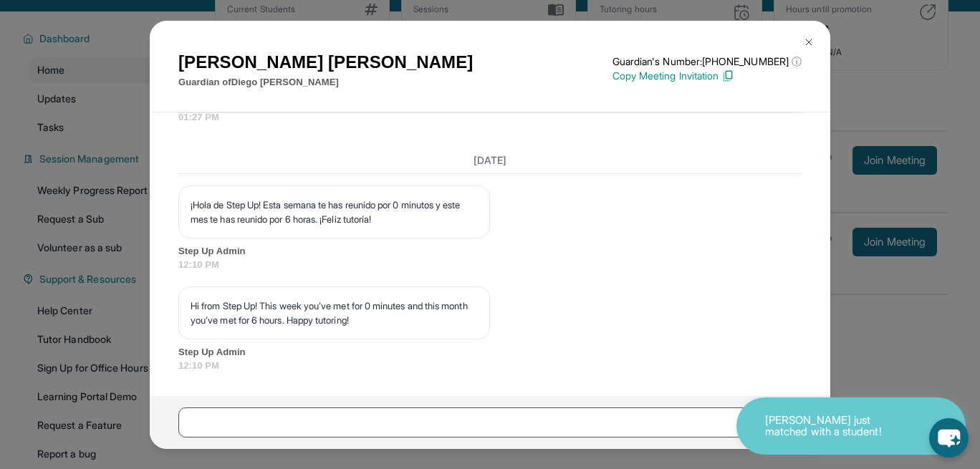 This screenshot has height=469, width=980. I want to click on img: Copy Icon, so click(728, 76).